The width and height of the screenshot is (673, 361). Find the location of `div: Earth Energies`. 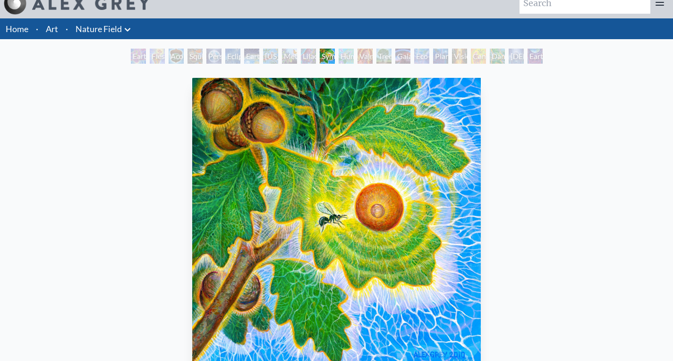

div: Earth Energies is located at coordinates (252, 56).